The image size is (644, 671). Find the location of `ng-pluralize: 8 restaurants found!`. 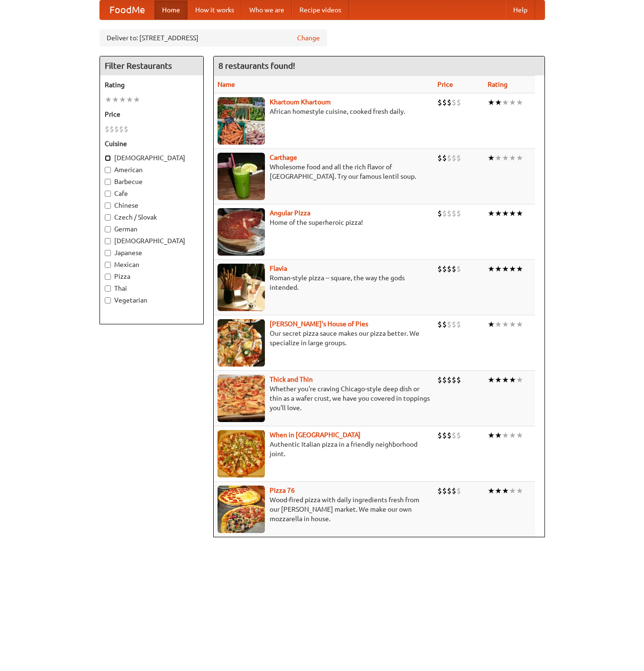

ng-pluralize: 8 restaurants found! is located at coordinates (257, 65).